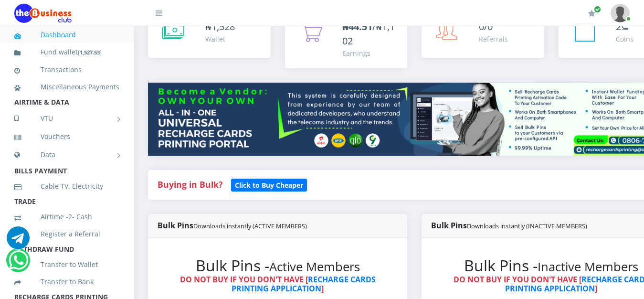 This screenshot has height=299, width=644. I want to click on div: Coins, so click(624, 39).